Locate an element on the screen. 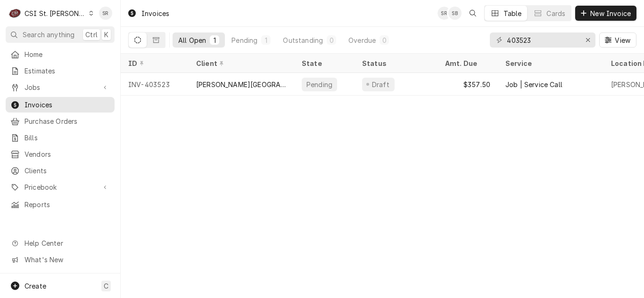 This screenshot has height=298, width=644. a: Go to Jobs is located at coordinates (60, 87).